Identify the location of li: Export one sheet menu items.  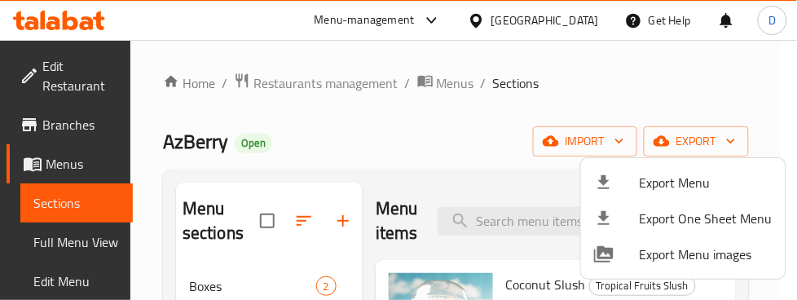
(683, 218).